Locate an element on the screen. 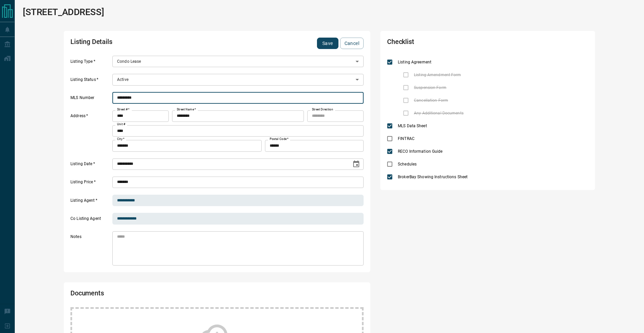 This screenshot has height=333, width=644. div: Active is located at coordinates (238, 80).